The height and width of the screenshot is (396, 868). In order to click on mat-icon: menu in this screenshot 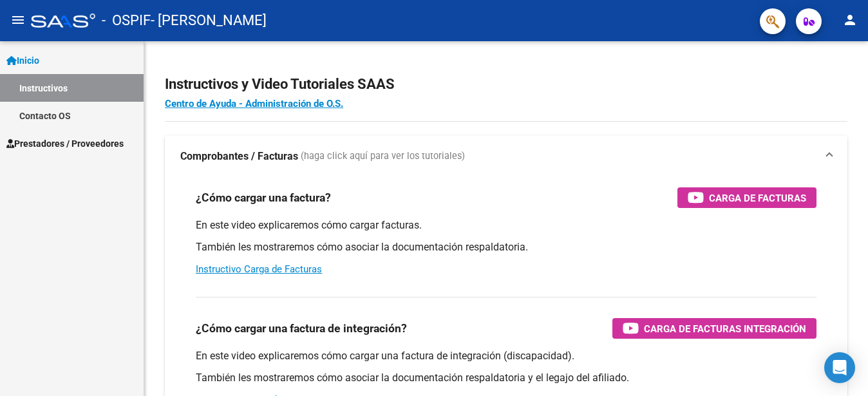, I will do `click(18, 20)`.